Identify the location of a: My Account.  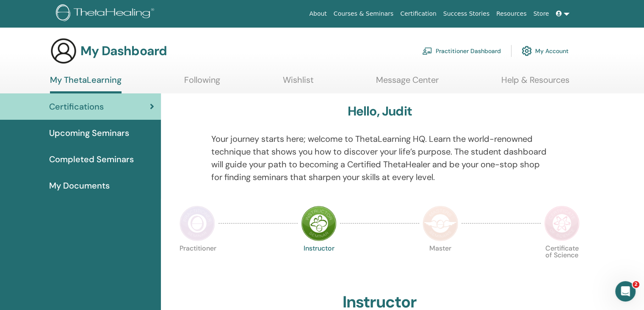
(545, 51).